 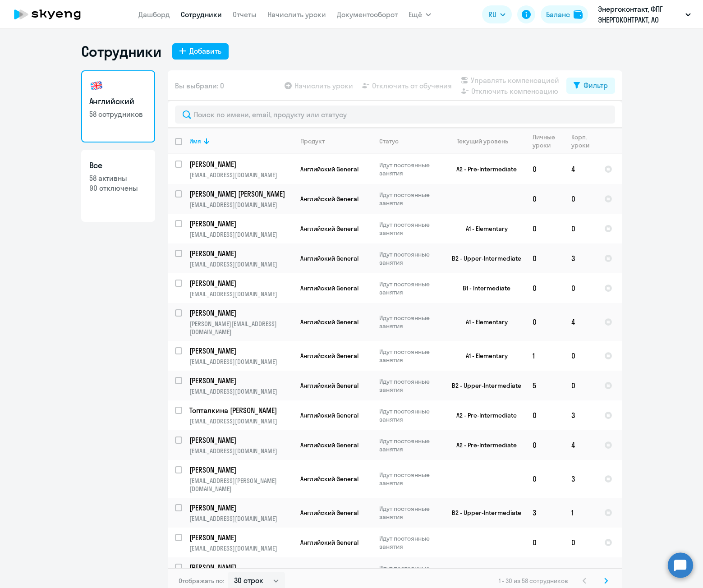 I want to click on div: Имя, so click(x=241, y=141).